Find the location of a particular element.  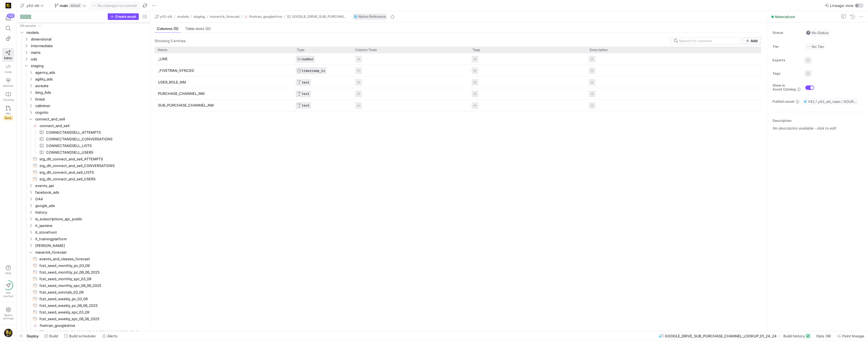

span: it_storefront is located at coordinates (91, 232).